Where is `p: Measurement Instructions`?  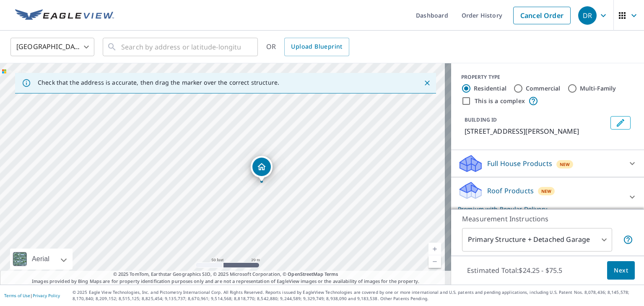 p: Measurement Instructions is located at coordinates (548, 219).